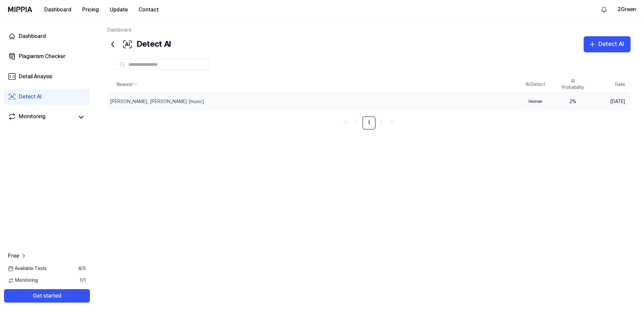  Describe the element at coordinates (47, 56) in the screenshot. I see `a: Plagiarism Checker` at that location.